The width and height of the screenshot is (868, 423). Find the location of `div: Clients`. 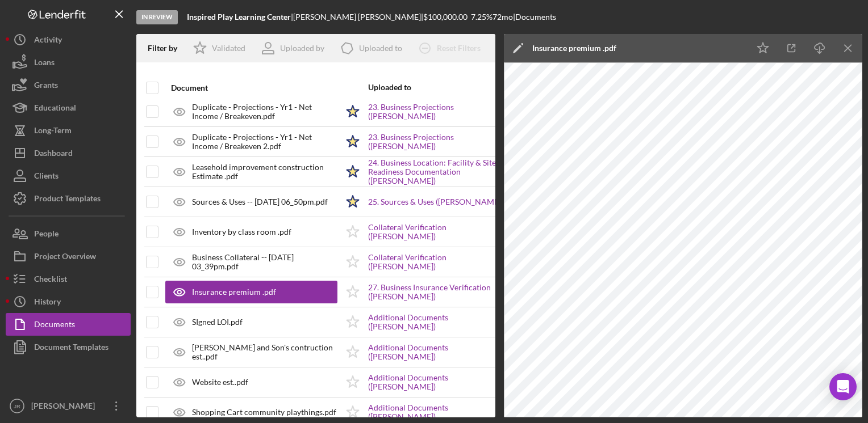

div: Clients is located at coordinates (46, 177).